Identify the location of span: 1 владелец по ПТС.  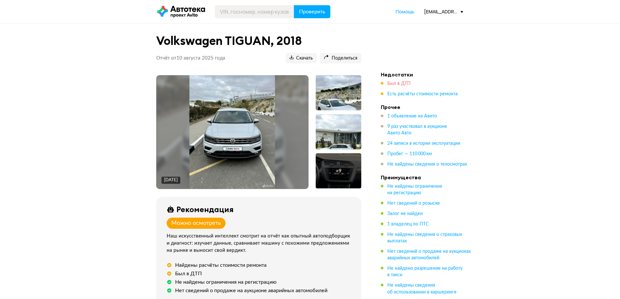
(408, 224).